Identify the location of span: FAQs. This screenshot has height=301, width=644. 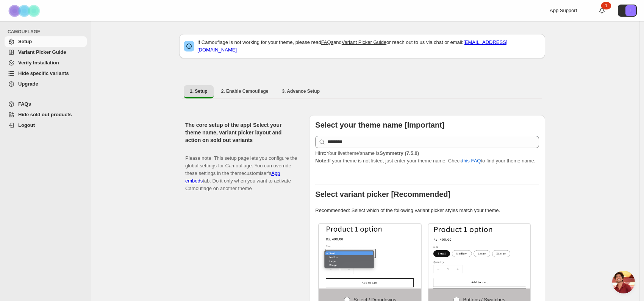
(25, 104).